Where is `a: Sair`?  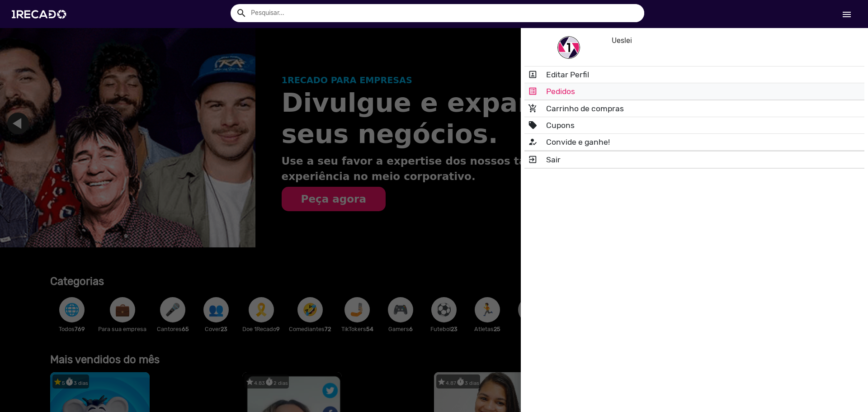 a: Sair is located at coordinates (695, 160).